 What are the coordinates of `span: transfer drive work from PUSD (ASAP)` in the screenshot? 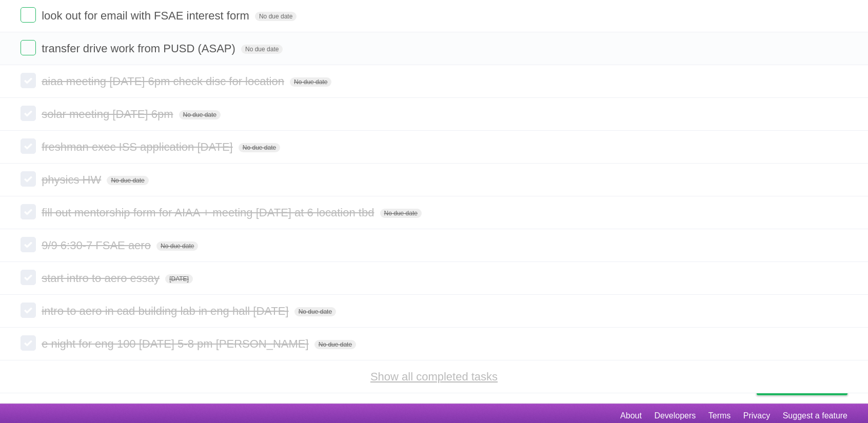 It's located at (139, 48).